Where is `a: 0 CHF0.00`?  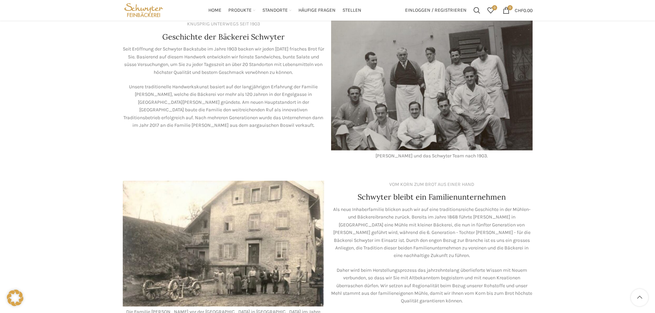 a: 0 CHF0.00 is located at coordinates (518, 10).